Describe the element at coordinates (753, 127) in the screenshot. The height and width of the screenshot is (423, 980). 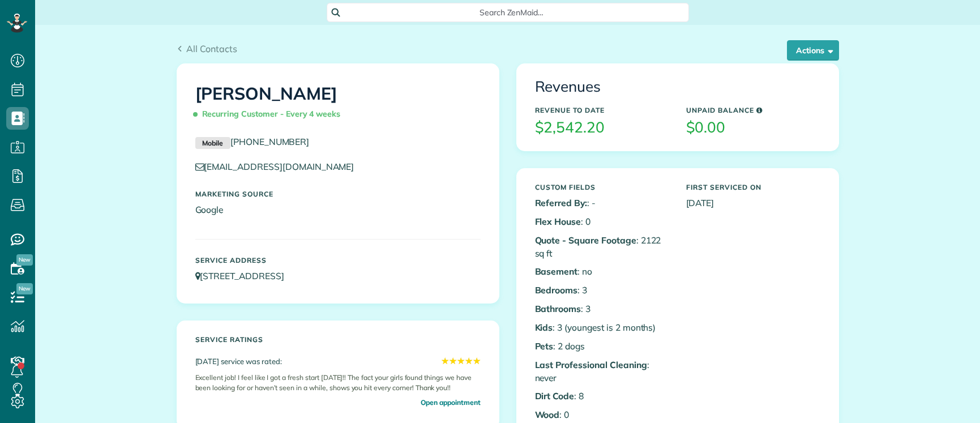
I see `h3: $0.00` at that location.